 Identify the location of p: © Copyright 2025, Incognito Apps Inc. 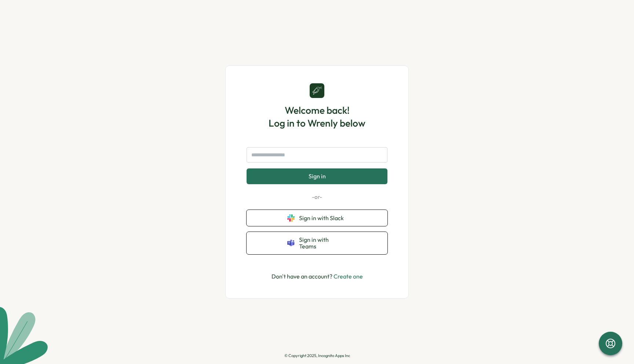
(317, 356).